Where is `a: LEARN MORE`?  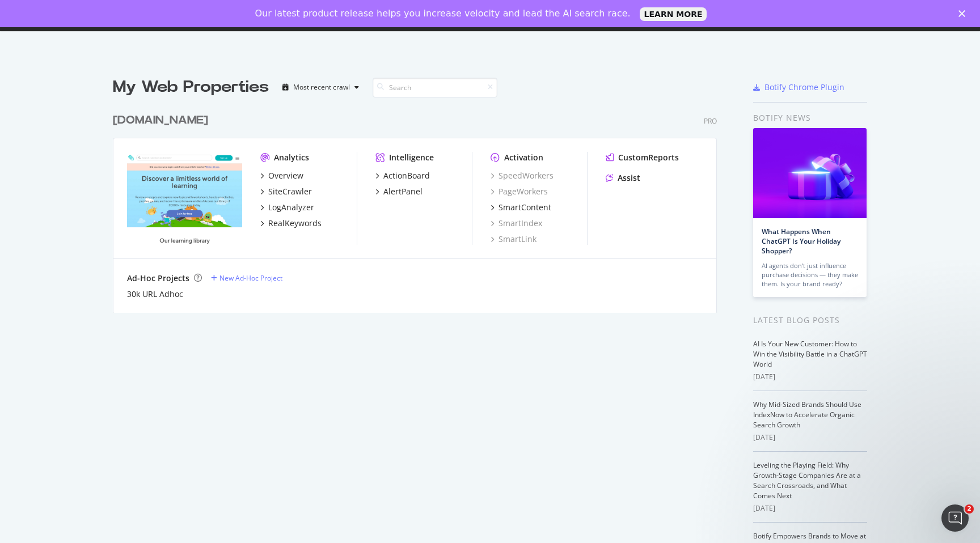
a: LEARN MORE is located at coordinates (674, 14).